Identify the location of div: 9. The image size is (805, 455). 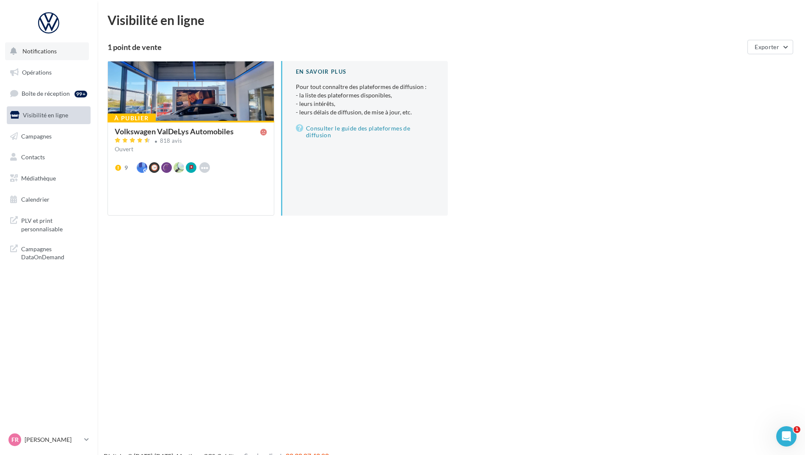
(126, 168).